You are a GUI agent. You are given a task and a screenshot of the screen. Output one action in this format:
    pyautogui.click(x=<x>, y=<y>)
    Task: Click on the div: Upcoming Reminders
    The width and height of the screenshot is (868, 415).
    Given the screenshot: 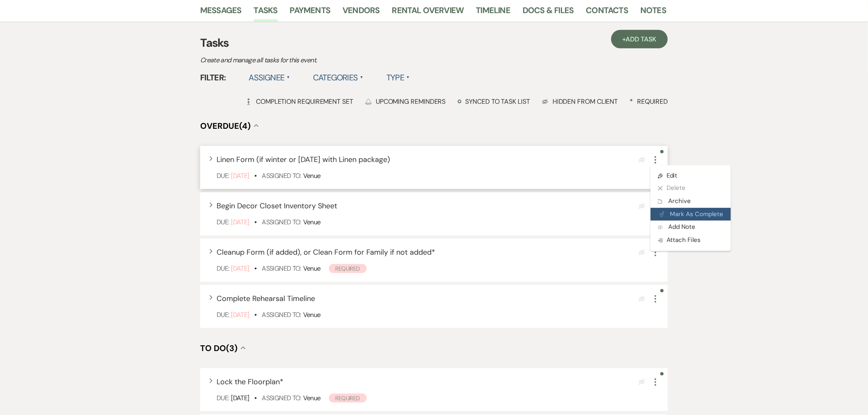 What is the action you would take?
    pyautogui.click(x=405, y=101)
    